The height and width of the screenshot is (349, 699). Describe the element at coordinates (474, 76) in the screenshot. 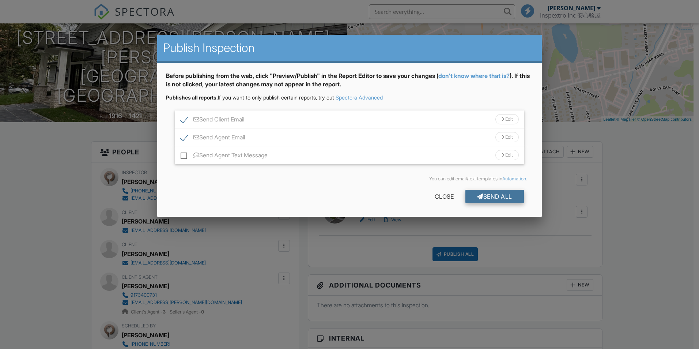

I see `a: don't know where that is?` at that location.